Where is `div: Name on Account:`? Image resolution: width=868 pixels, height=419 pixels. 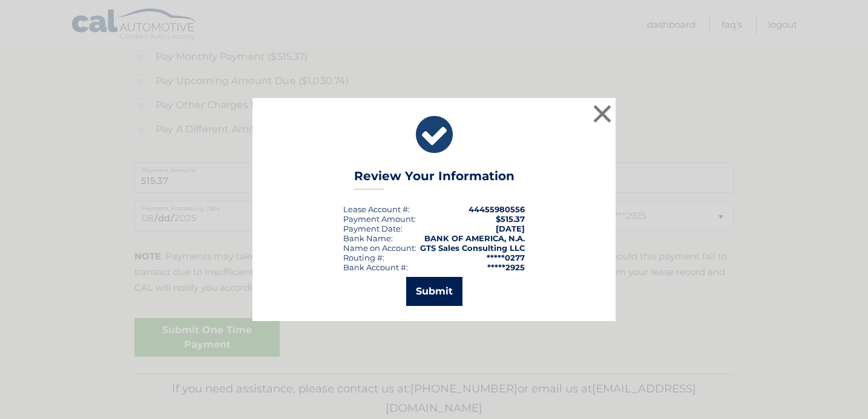
div: Name on Account: is located at coordinates (379, 248).